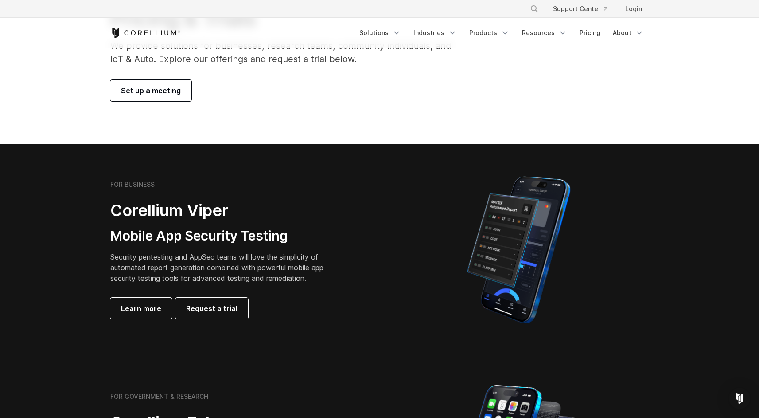 The width and height of the screenshot is (759, 418). What do you see at coordinates (212, 308) in the screenshot?
I see `span: Request a trial` at bounding box center [212, 308].